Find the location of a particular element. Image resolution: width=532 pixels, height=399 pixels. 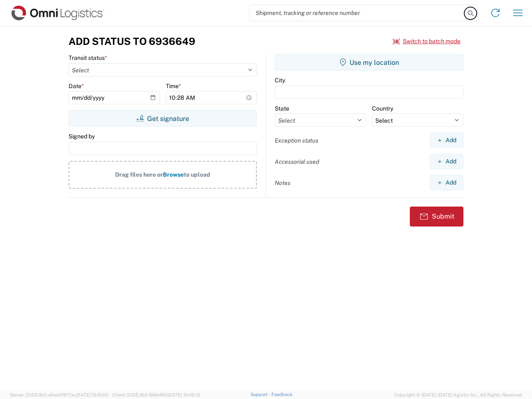

span: Server: 2025.18.0-a0edd1917ac is located at coordinates (59, 395).